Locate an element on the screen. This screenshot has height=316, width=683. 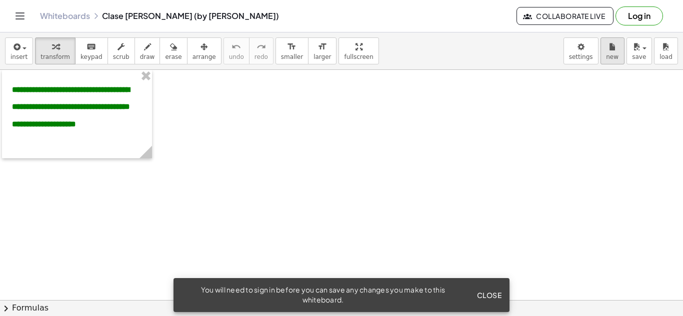
button: settings is located at coordinates (581, 51).